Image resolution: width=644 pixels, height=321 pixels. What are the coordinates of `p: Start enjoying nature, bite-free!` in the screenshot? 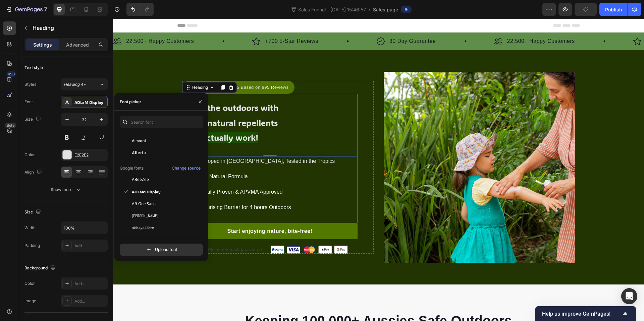 It's located at (157, 212).